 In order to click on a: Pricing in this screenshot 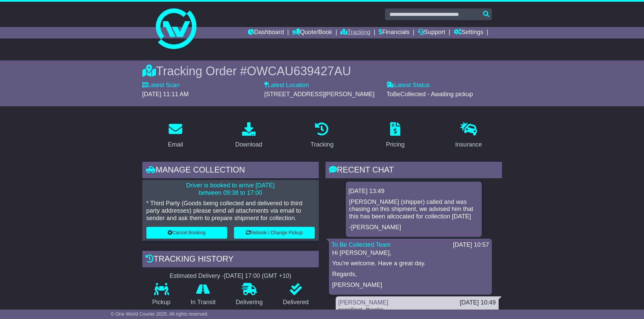, I will do `click(395, 136)`.